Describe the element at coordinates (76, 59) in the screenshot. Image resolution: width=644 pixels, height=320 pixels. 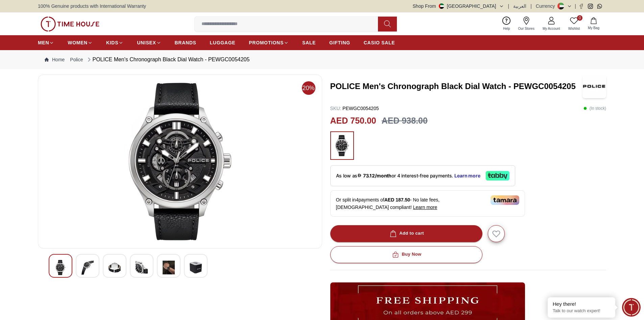
I see `a: Police` at that location.